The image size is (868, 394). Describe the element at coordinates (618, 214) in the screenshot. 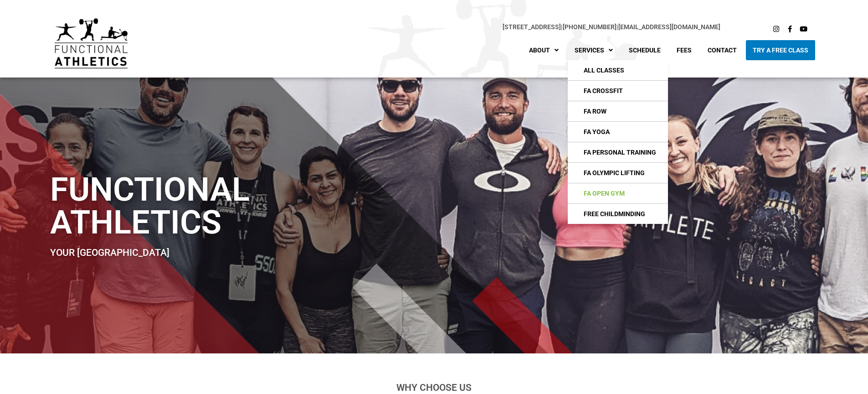

I see `a: Free Childminding` at that location.